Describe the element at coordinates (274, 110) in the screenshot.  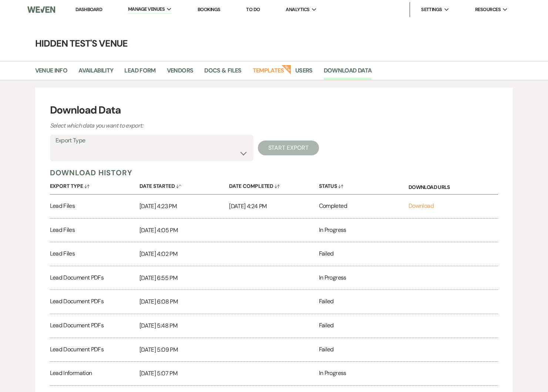
I see `h3: Download Data` at that location.